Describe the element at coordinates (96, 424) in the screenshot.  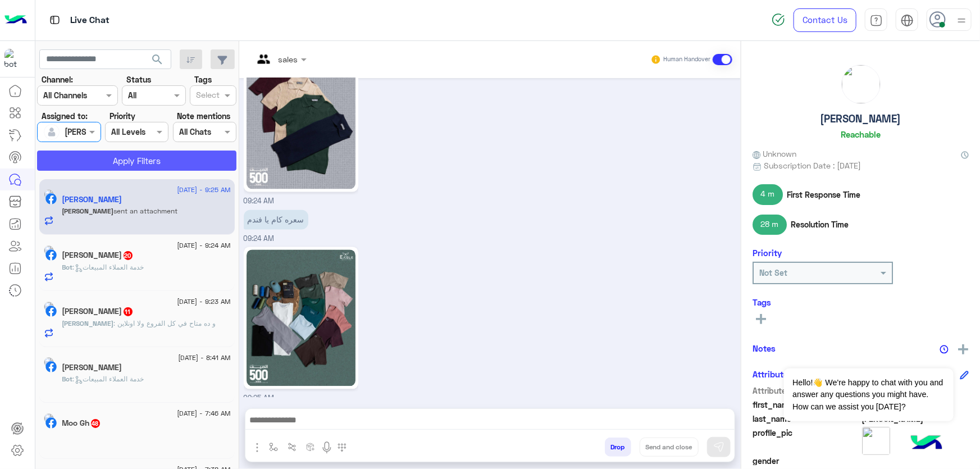
I see `span: 48` at that location.